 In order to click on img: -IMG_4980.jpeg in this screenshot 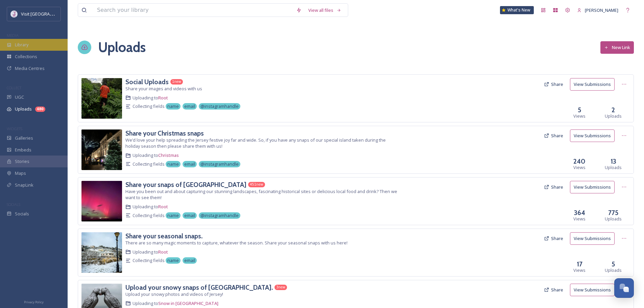, I will do `click(102, 253)`.